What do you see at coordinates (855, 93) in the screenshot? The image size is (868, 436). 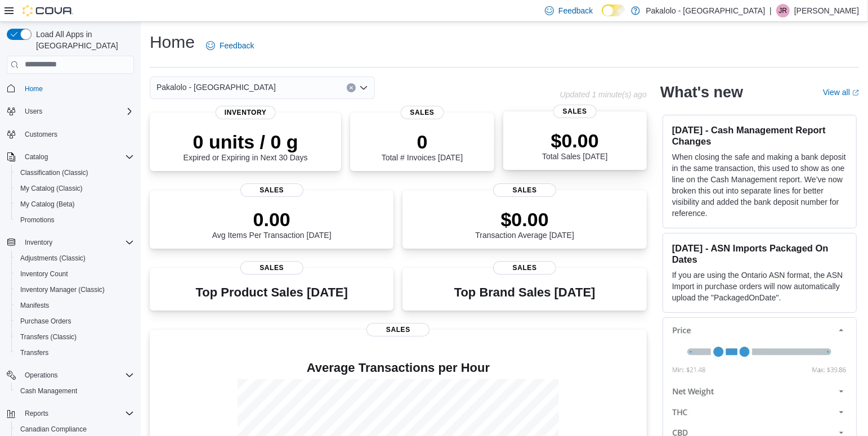 I see `svg: External link` at bounding box center [855, 93].